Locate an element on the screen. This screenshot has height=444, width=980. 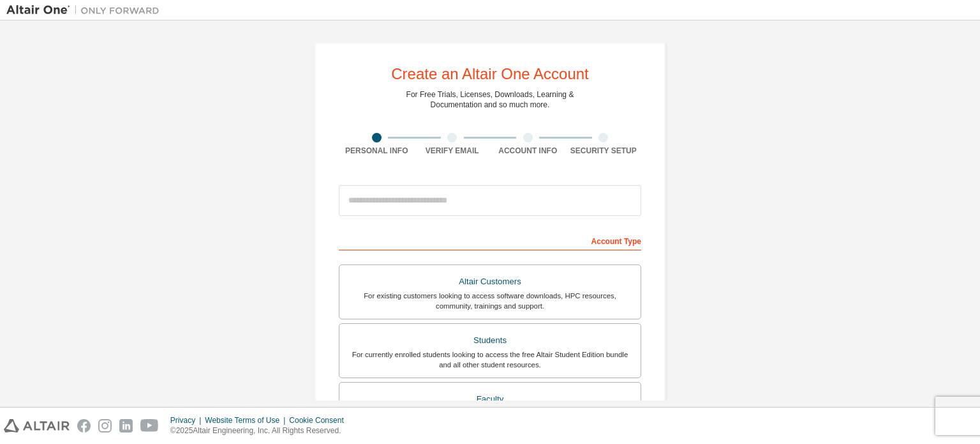
img: Altair One is located at coordinates (86, 11).